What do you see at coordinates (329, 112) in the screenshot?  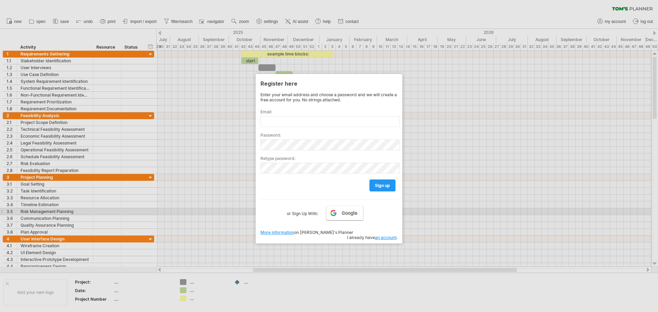 I see `label: Email:` at bounding box center [329, 112].